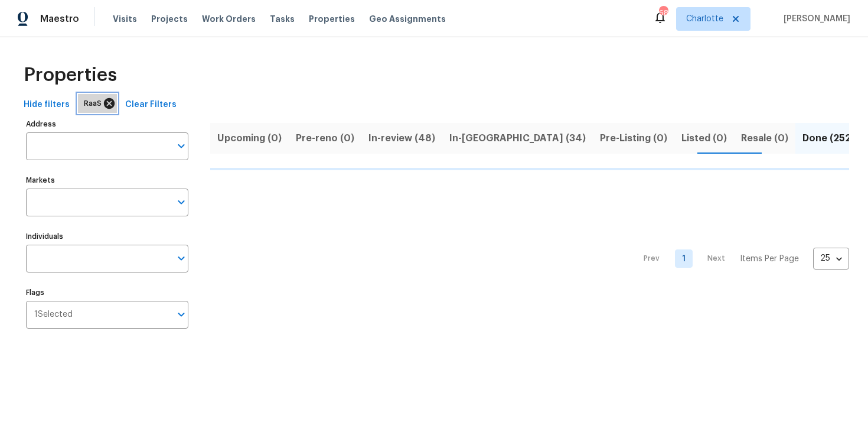 Image resolution: width=868 pixels, height=425 pixels. Describe the element at coordinates (829, 139) in the screenshot. I see `span: Done (252)` at that location.